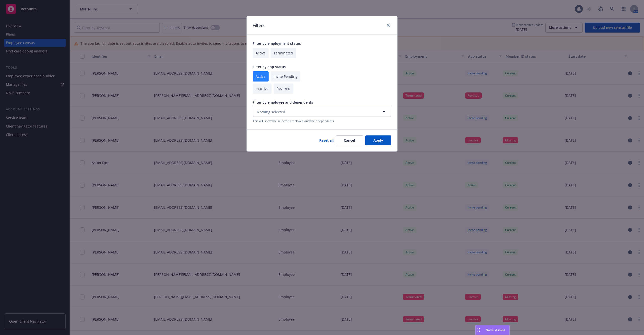 This screenshot has height=335, width=644. What do you see at coordinates (259, 25) in the screenshot?
I see `h1: Filters` at bounding box center [259, 25].